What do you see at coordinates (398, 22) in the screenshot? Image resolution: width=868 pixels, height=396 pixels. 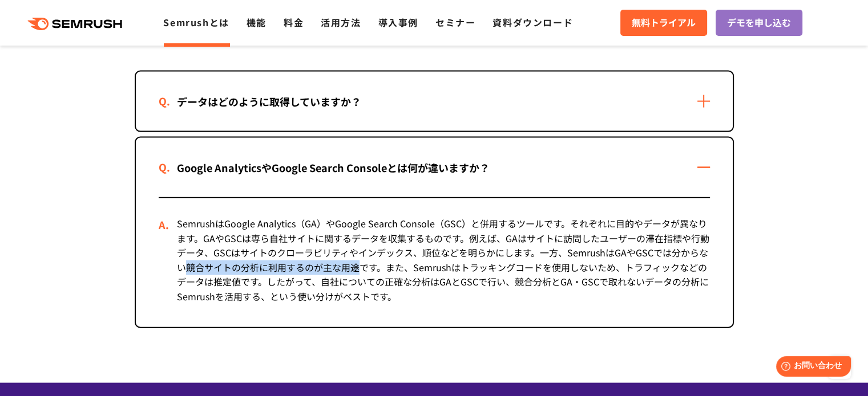 I see `a: 導入事例` at bounding box center [398, 22].